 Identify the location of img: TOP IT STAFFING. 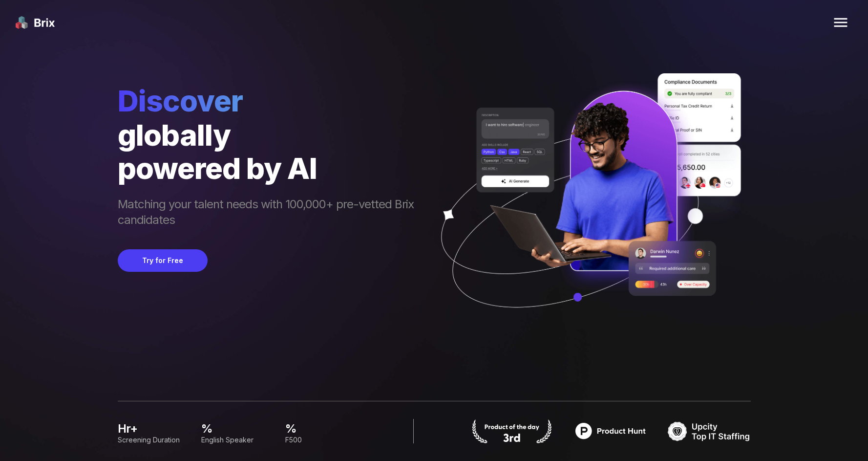
(709, 431).